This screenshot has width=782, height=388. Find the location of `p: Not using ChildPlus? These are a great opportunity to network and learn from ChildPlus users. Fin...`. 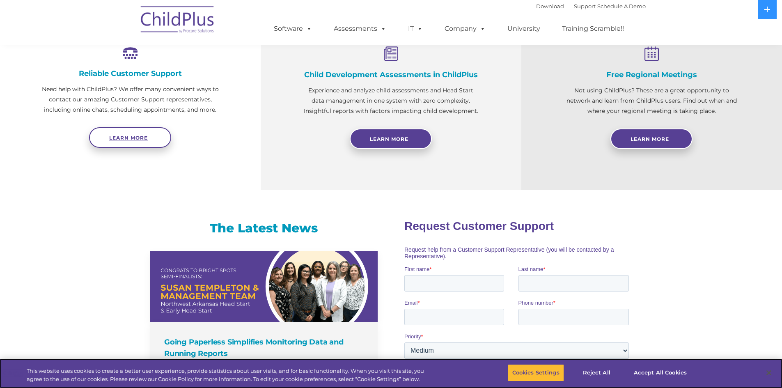

p: Not using ChildPlus? These are a great opportunity to network and learn from ChildPlus users. Fin... is located at coordinates (651, 101).